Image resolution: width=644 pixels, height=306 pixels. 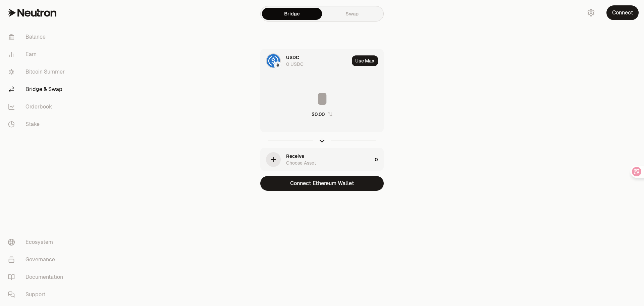 I want to click on a: Bridge, so click(x=291, y=14).